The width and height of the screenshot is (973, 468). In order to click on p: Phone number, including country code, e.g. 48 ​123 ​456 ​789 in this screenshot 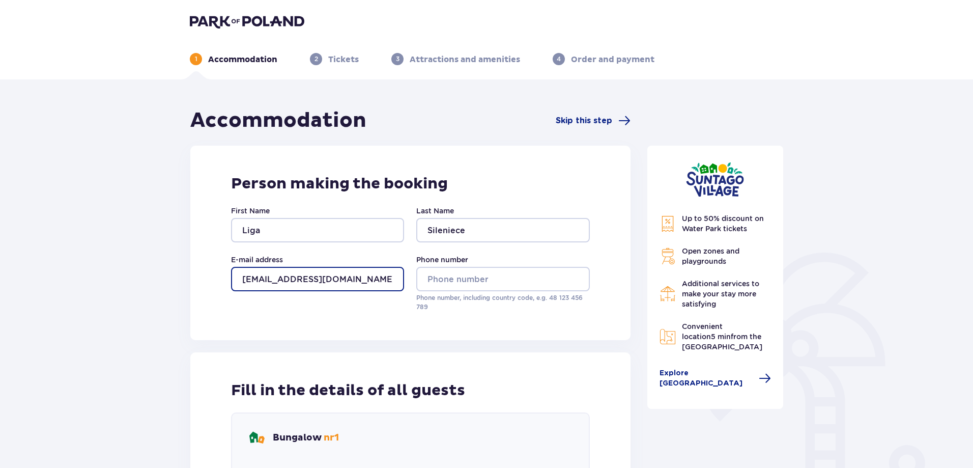, I will do `click(503, 302)`.